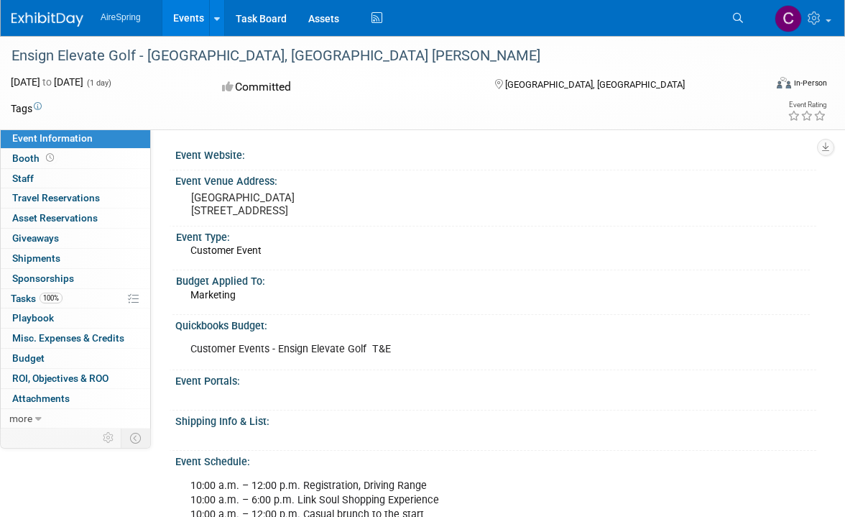 The image size is (845, 517). I want to click on a: Budget, so click(75, 358).